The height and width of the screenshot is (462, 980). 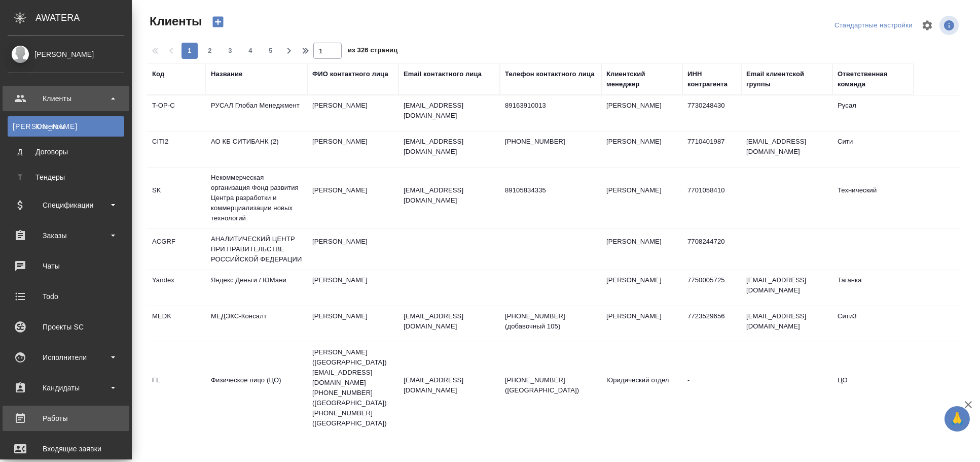 I want to click on span: 3, so click(x=231, y=51).